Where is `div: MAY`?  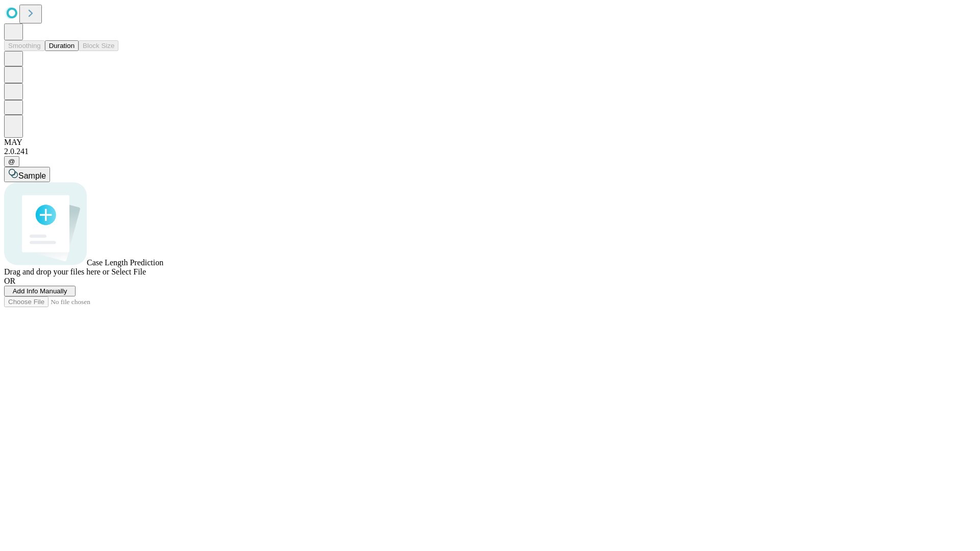
div: MAY is located at coordinates (490, 142).